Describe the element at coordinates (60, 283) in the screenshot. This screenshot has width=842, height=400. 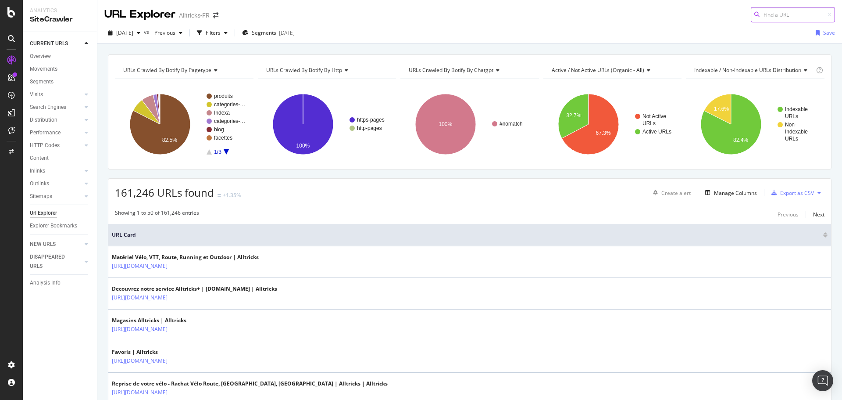
I see `a: Analysis Info` at that location.